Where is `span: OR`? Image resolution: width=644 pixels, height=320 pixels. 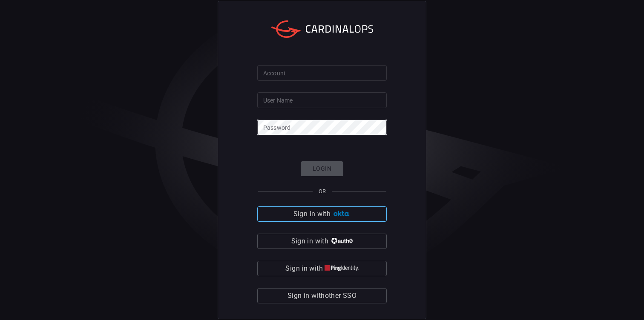
span: OR is located at coordinates (322, 191).